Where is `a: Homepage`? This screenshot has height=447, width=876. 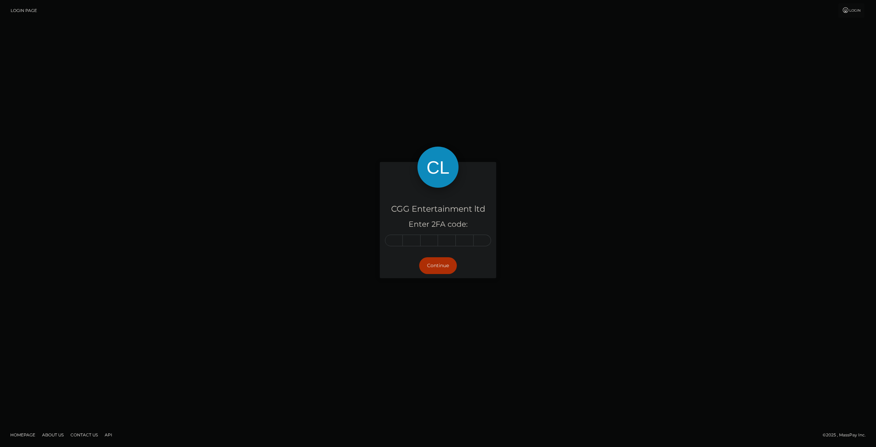
a: Homepage is located at coordinates (23, 434).